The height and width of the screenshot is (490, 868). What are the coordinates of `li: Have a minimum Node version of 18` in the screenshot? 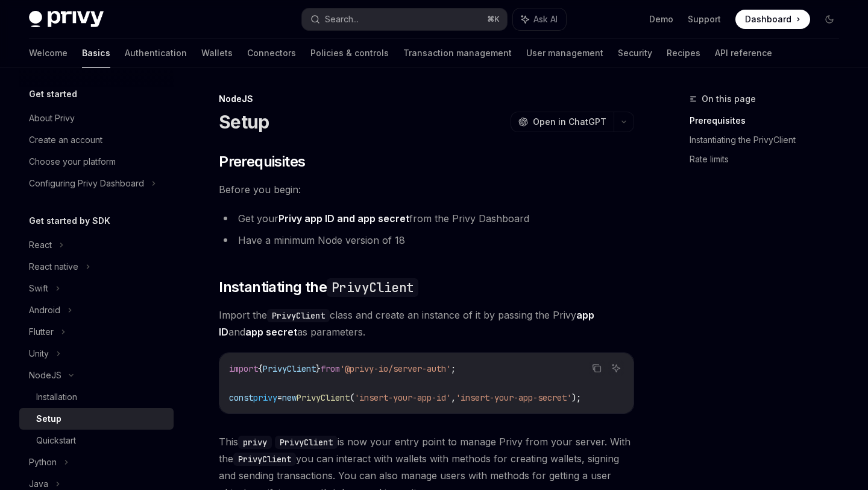 It's located at (426, 240).